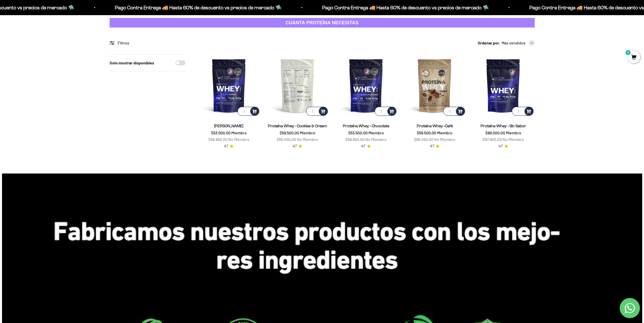 This screenshot has width=644, height=323. What do you see at coordinates (634, 58) in the screenshot?
I see `a: 0` at bounding box center [634, 58].